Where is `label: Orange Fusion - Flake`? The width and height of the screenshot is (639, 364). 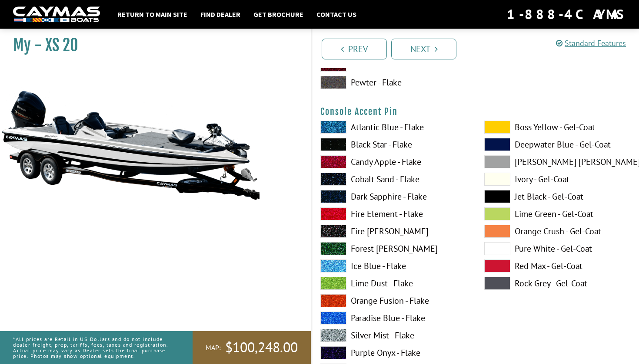 label: Orange Fusion - Flake is located at coordinates (393, 301).